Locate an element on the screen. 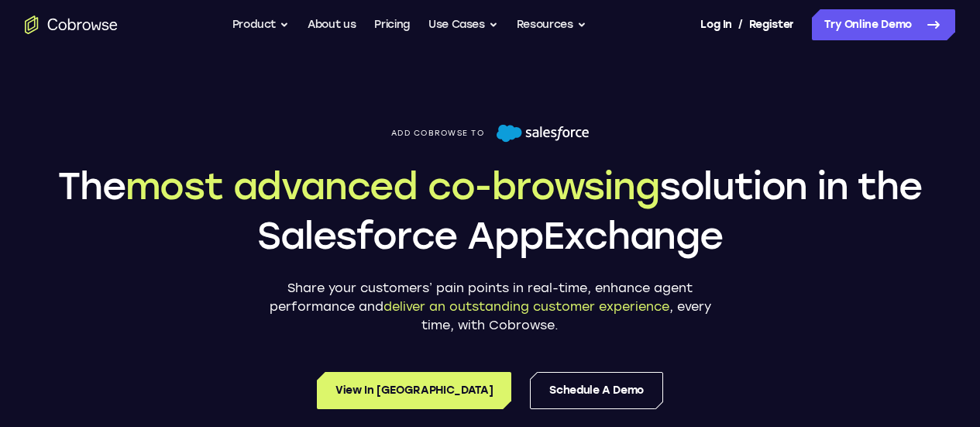  a: Go to the home page is located at coordinates (71, 25).